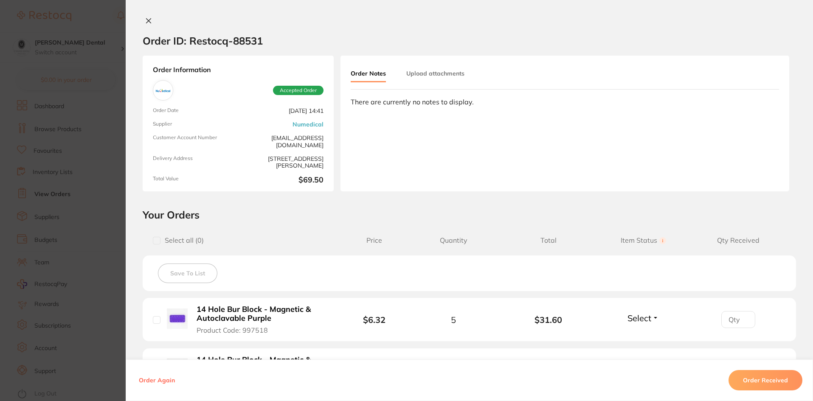 This screenshot has width=813, height=401. What do you see at coordinates (262, 364) in the screenshot?
I see `b: 14 Hole Bur Block - Magnetic & Autoclavable - White` at bounding box center [262, 364].